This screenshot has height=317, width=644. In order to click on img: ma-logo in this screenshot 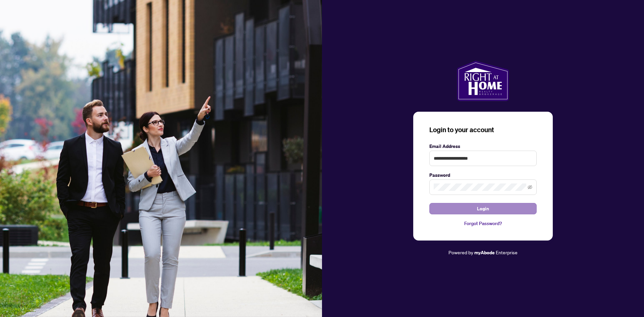, I will do `click(483, 81)`.